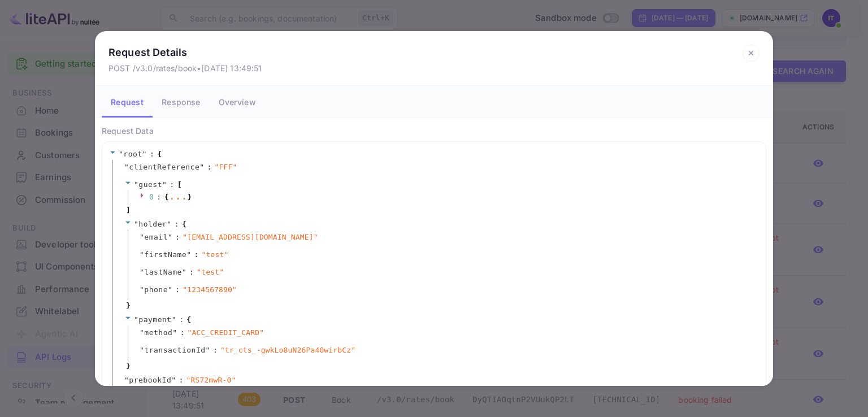 The width and height of the screenshot is (868, 417). Describe the element at coordinates (150, 380) in the screenshot. I see `span: prebookId` at that location.